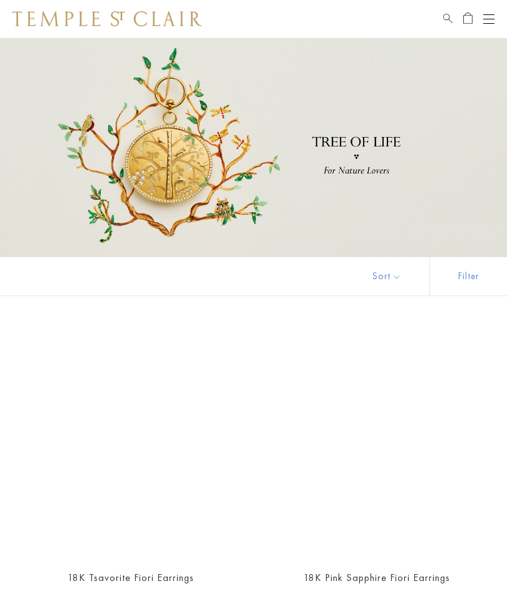 The width and height of the screenshot is (507, 601). Describe the element at coordinates (376, 443) in the screenshot. I see `a: 18K Pink Sapphire Fiori EarringsE36886-FIORIPS` at that location.